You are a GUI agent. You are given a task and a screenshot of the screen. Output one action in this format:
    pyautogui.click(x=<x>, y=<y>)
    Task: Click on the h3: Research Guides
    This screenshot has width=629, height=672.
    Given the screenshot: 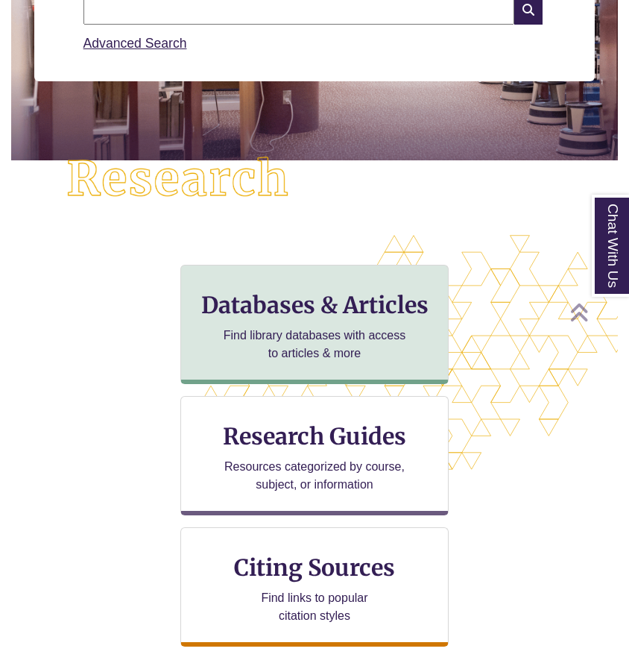 What is the action you would take?
    pyautogui.click(x=314, y=436)
    